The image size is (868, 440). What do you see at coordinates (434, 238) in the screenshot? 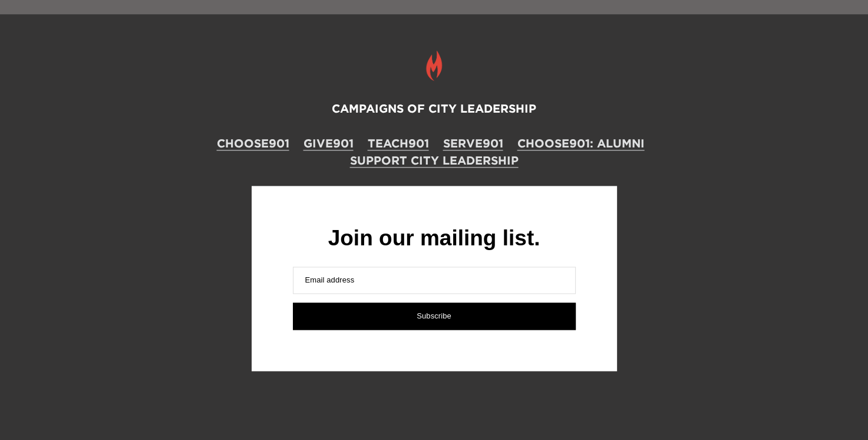
I see `div: Join our mailing list.` at bounding box center [434, 238].